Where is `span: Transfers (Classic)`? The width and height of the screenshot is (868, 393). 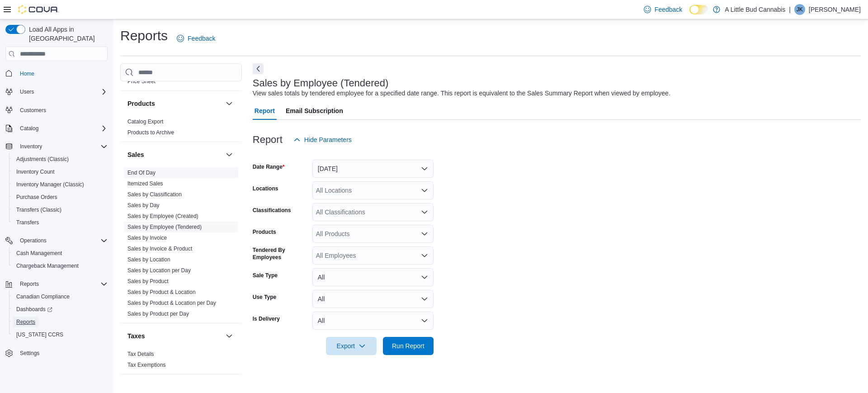
span: Transfers (Classic) is located at coordinates (60, 210).